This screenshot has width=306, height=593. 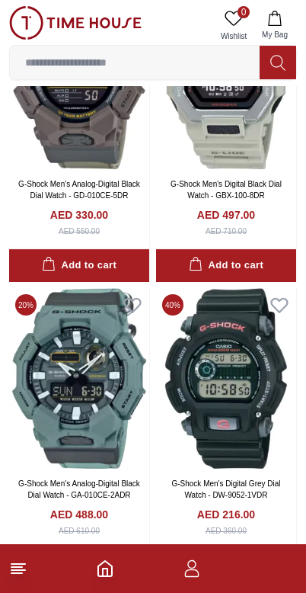 I want to click on span: 0, so click(x=244, y=12).